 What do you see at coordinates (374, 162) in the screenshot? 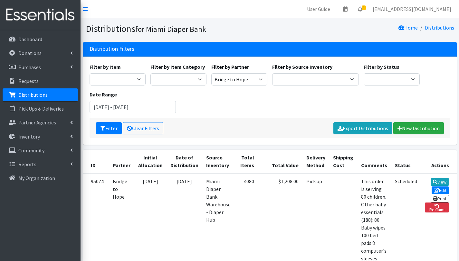
I see `th: Comments` at bounding box center [374, 162].